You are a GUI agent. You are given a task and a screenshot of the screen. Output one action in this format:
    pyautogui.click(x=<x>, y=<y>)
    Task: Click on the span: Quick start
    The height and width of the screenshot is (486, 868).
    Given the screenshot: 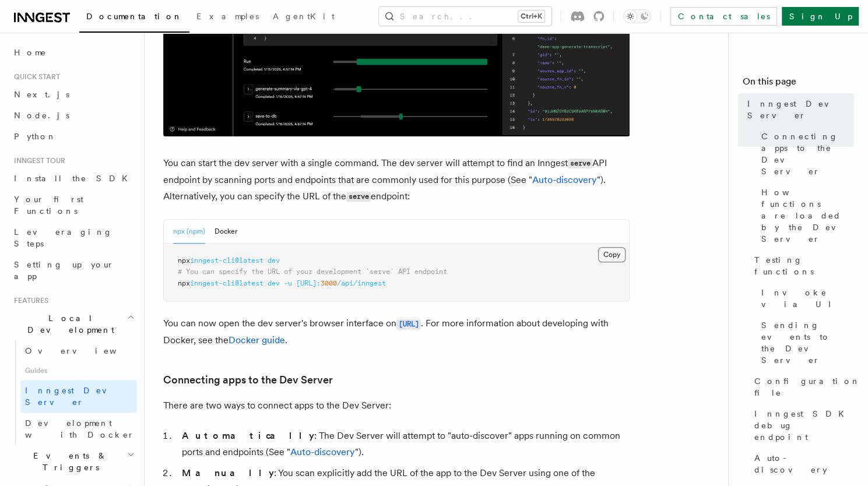 What is the action you would take?
    pyautogui.click(x=35, y=77)
    